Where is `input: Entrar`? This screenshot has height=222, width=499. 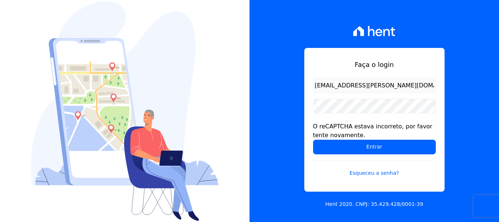 input: Entrar is located at coordinates (375, 147).